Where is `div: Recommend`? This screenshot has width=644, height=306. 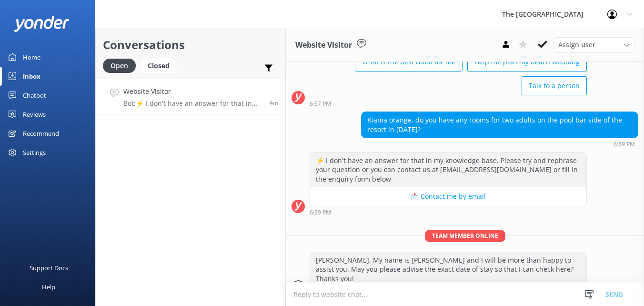
div: Recommend is located at coordinates (41, 134).